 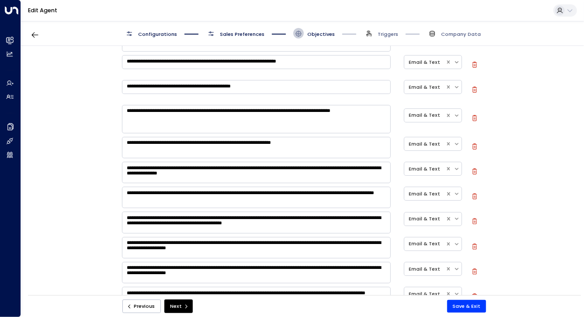 I want to click on span: Triggers, so click(x=387, y=34).